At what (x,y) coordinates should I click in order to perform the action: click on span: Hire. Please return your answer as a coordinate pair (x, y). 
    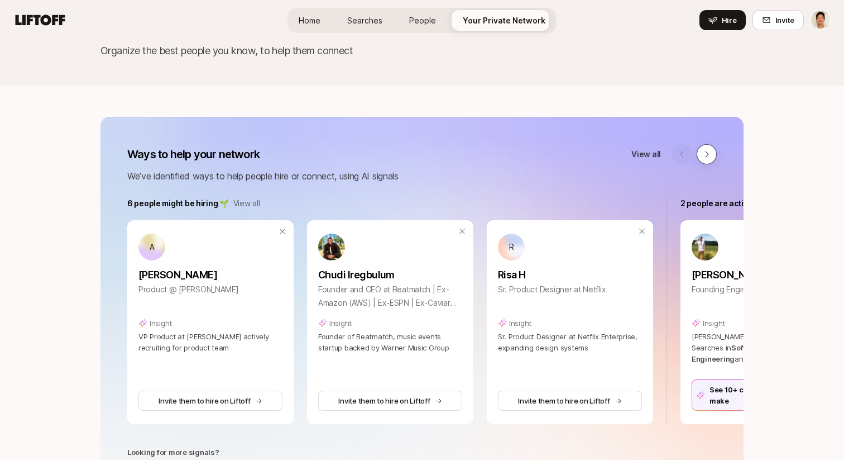
    Looking at the image, I should click on (729, 20).